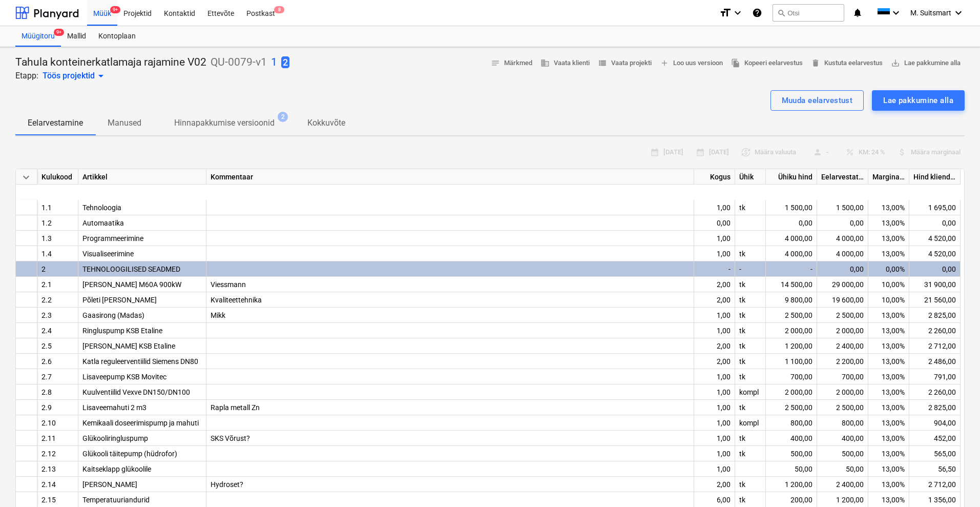  What do you see at coordinates (235, 408) in the screenshot?
I see `span: Rapla metall Zn` at bounding box center [235, 408].